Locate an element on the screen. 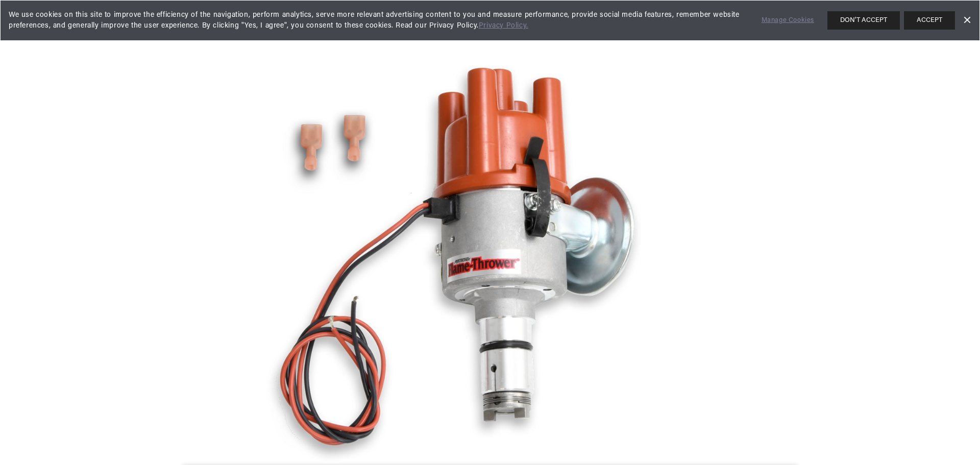 This screenshot has height=465, width=980. a: Dismiss Banner is located at coordinates (967, 20).